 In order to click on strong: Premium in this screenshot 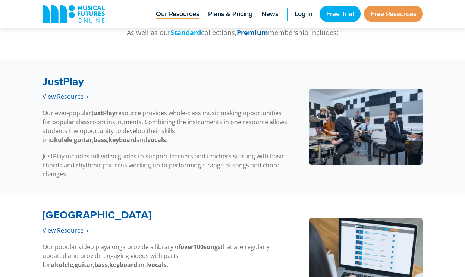, I will do `click(252, 32)`.